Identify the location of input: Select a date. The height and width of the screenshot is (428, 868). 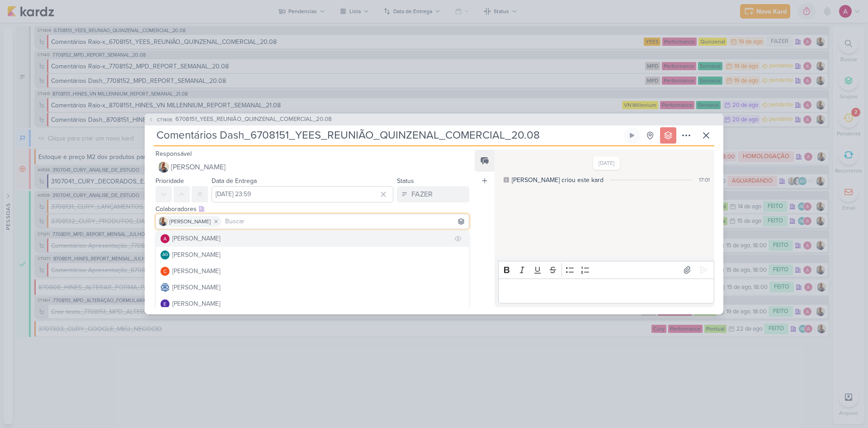
(302, 195).